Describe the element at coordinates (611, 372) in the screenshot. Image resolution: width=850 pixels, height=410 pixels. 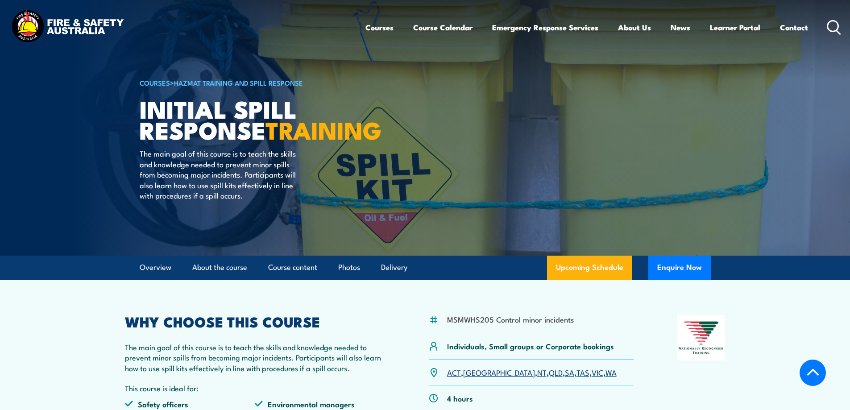
I see `a: WA` at that location.